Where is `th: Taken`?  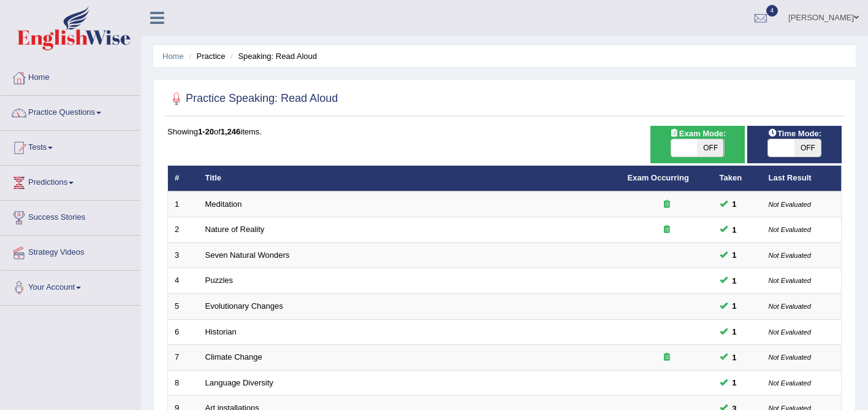 th: Taken is located at coordinates (738, 179).